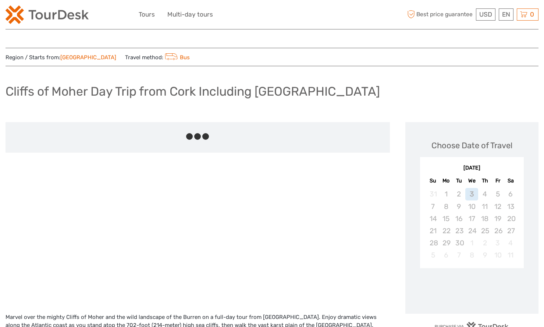 Image resolution: width=544 pixels, height=327 pixels. Describe the element at coordinates (472, 231) in the screenshot. I see `div: Not available Wednesday, September 24th, 2025` at that location.